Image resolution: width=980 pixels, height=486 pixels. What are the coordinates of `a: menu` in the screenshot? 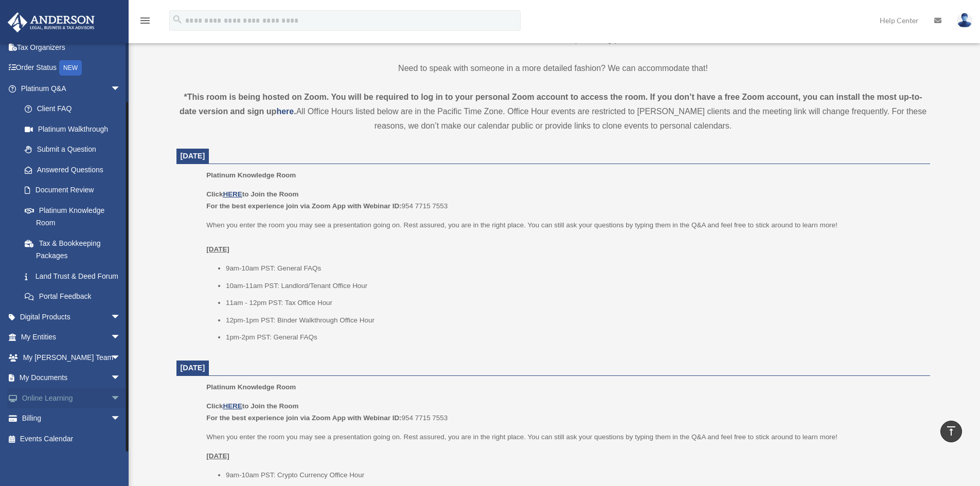 It's located at (145, 22).